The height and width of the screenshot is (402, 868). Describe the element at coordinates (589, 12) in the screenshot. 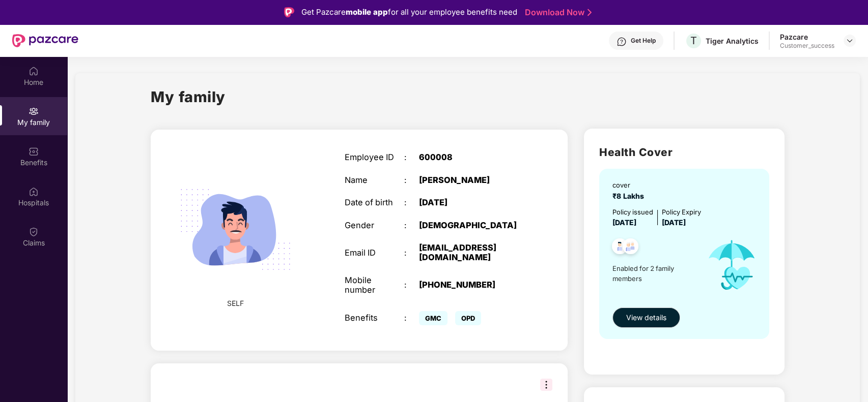

I see `img: Stroke` at that location.